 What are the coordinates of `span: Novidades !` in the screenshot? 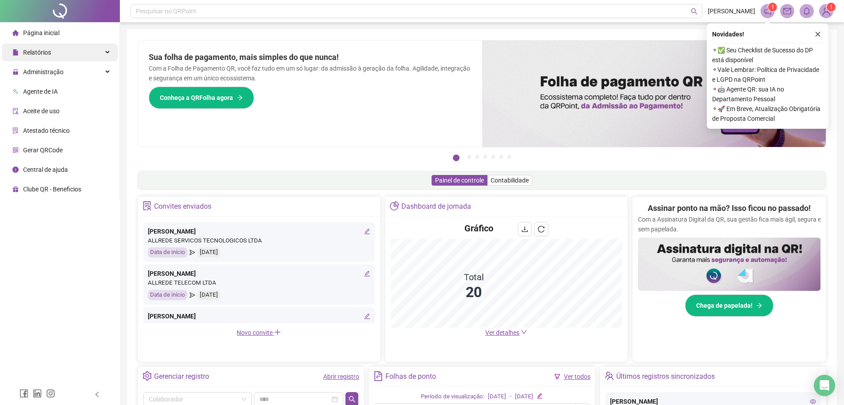 It's located at (728, 34).